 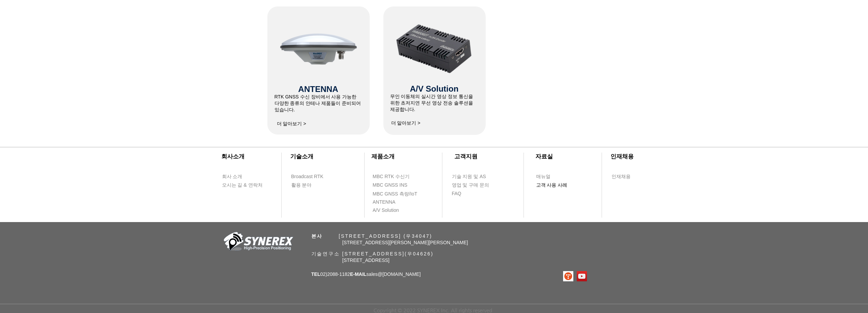 I want to click on span: 기술 지원 및 AS, so click(x=469, y=177).